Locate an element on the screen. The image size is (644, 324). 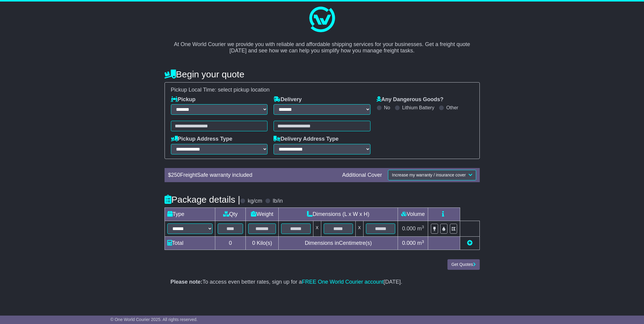
td: Volume is located at coordinates (413, 215).